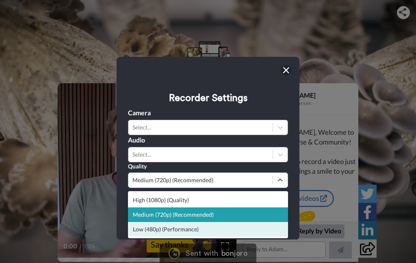 The height and width of the screenshot is (263, 416). I want to click on label: Camera, so click(139, 113).